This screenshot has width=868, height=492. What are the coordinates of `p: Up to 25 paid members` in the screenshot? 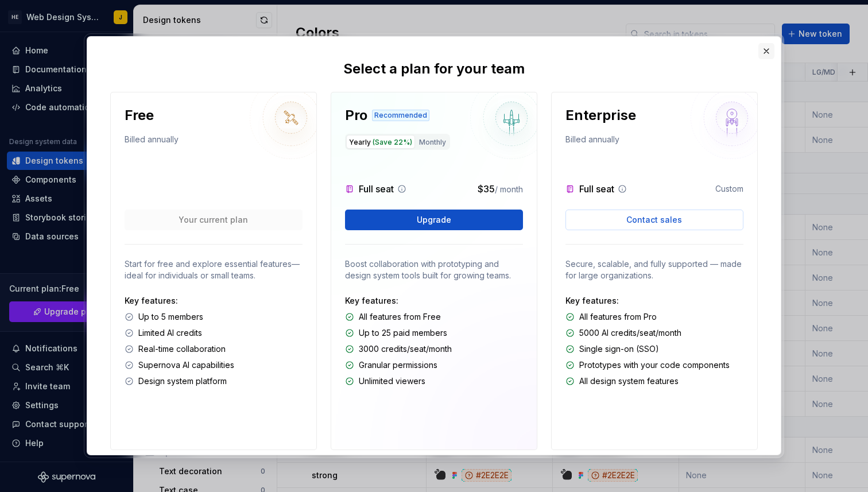 It's located at (403, 333).